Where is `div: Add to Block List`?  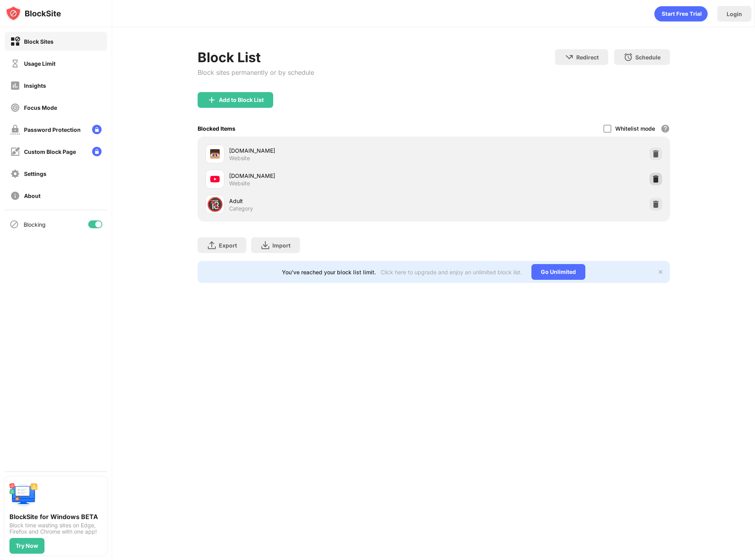
div: Add to Block List is located at coordinates (241, 100).